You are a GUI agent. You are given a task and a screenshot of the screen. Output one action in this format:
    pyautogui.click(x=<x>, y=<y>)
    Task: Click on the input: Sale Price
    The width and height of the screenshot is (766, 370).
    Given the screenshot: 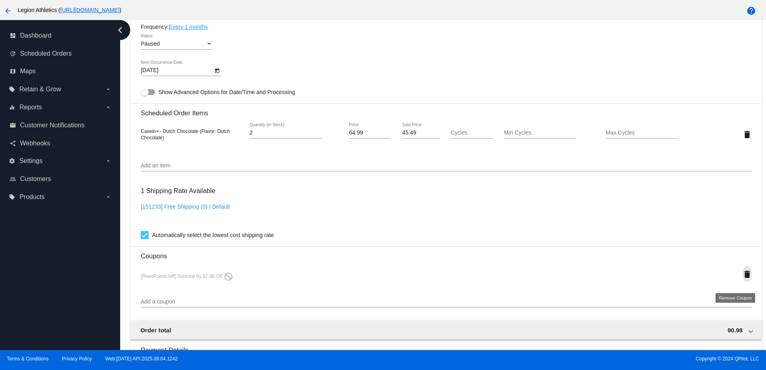 What is the action you would take?
    pyautogui.click(x=420, y=133)
    